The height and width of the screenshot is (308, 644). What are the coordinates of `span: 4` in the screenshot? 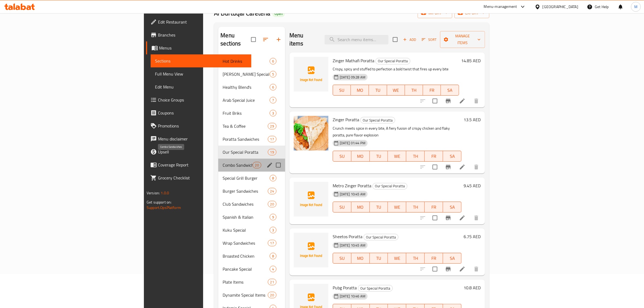 It's located at (273, 269).